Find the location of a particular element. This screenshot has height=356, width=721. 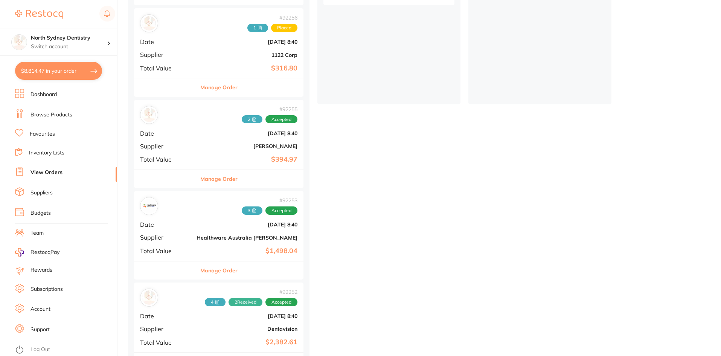

b: Dentavision is located at coordinates (247, 329).